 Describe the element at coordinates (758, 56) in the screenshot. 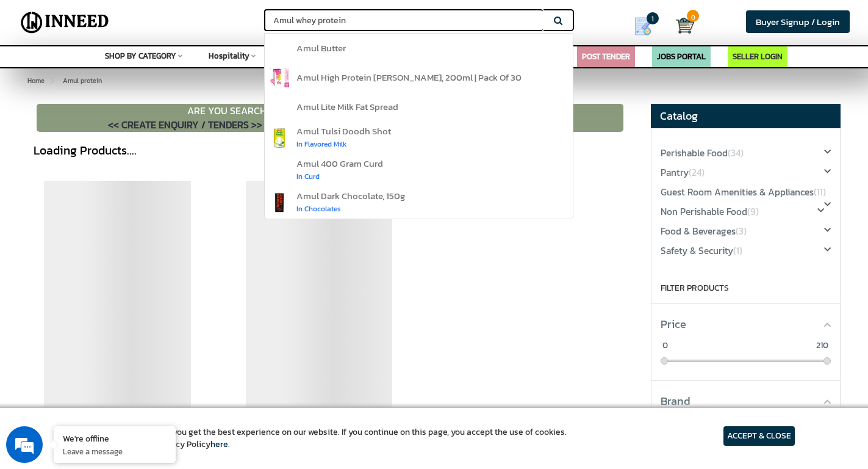

I see `a: SELLER LOGIN` at that location.